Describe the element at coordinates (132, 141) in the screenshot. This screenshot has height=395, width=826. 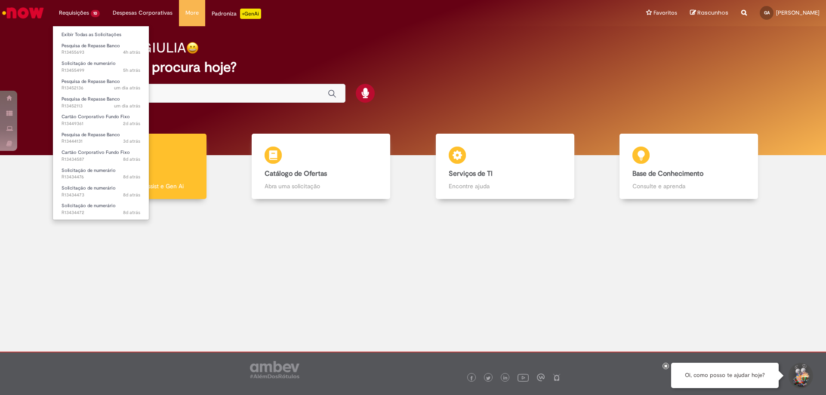
I see `span: 3d atrás` at that location.